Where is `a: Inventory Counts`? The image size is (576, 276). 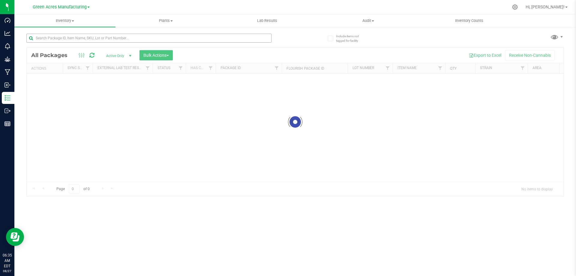 a: Inventory Counts is located at coordinates (469, 21).